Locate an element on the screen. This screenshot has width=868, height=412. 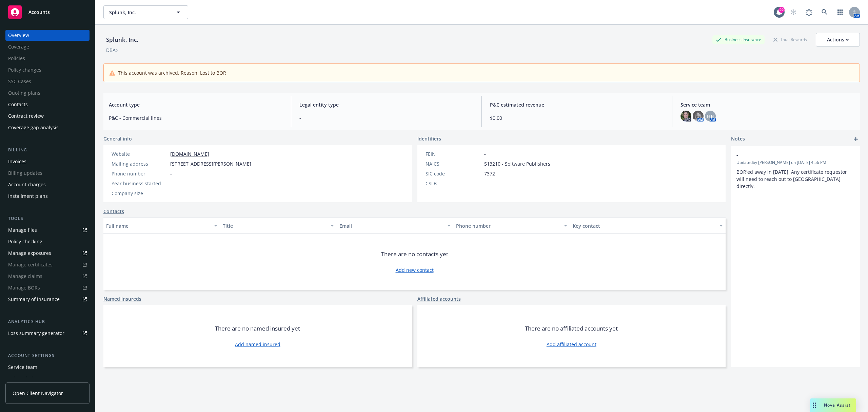
a: add is located at coordinates (855, 139).